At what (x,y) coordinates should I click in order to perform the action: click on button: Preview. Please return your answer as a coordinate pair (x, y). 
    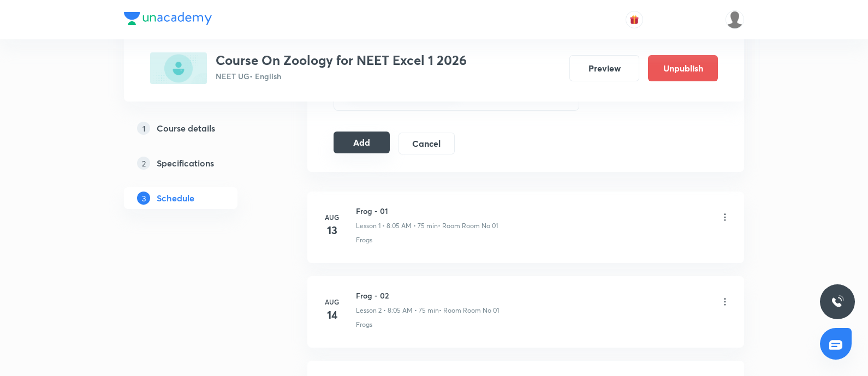
    Looking at the image, I should click on (605, 68).